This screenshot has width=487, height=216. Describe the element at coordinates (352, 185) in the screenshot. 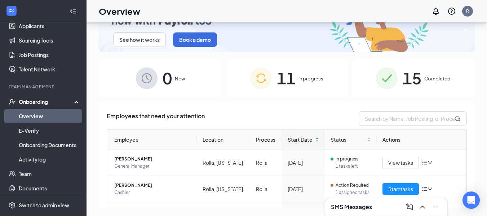

I see `span: Action Required` at that location.